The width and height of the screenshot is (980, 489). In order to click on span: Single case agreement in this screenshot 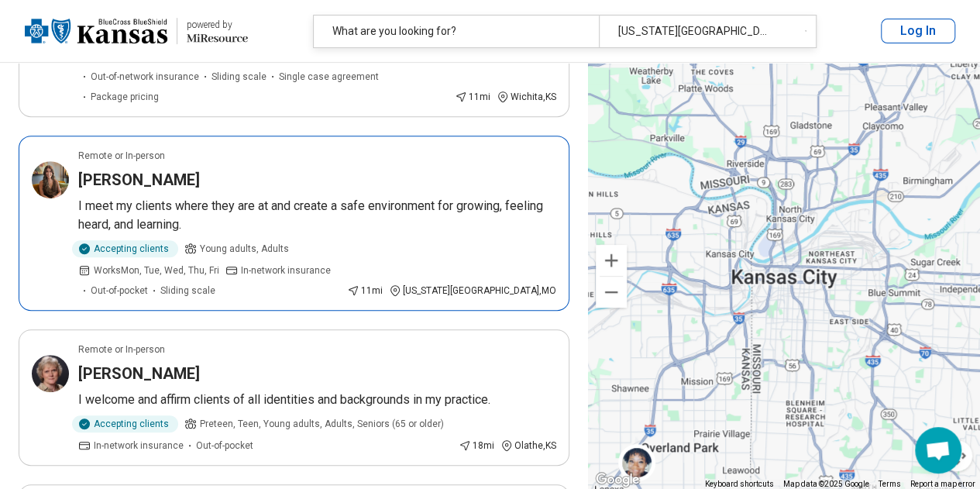, I will do `click(328, 77)`.